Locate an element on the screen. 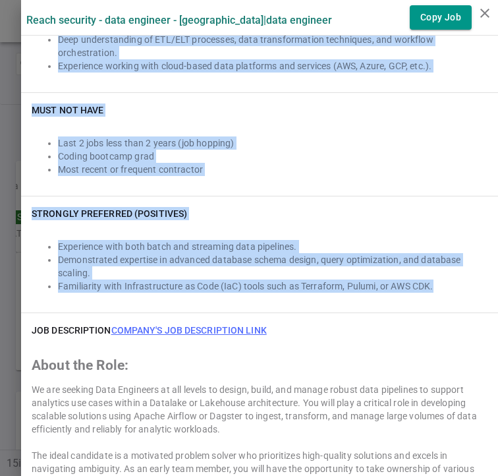 The width and height of the screenshot is (498, 476). h6: Must NOT Have is located at coordinates (67, 110).